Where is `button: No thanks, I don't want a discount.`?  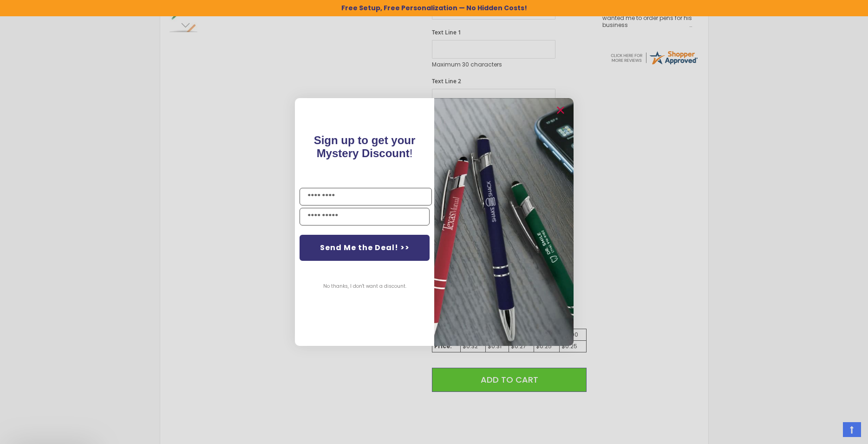 button: No thanks, I don't want a discount. is located at coordinates (364, 286).